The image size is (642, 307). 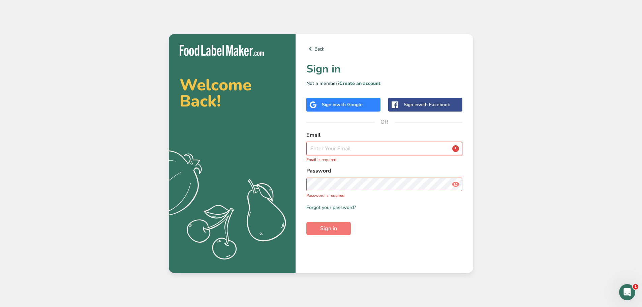 What do you see at coordinates (434, 104) in the screenshot?
I see `span: with Facebook` at bounding box center [434, 104].